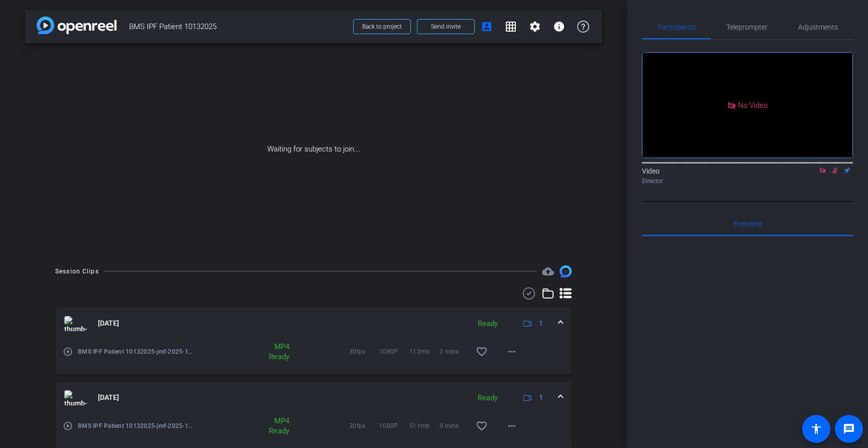  What do you see at coordinates (381, 27) in the screenshot?
I see `span: Back to project` at bounding box center [381, 27].